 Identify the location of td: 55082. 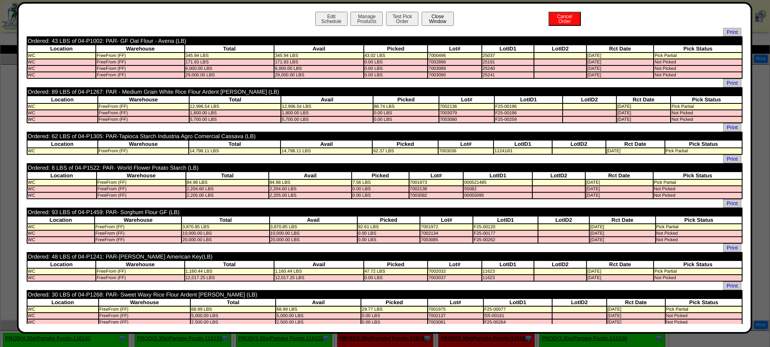
(497, 189).